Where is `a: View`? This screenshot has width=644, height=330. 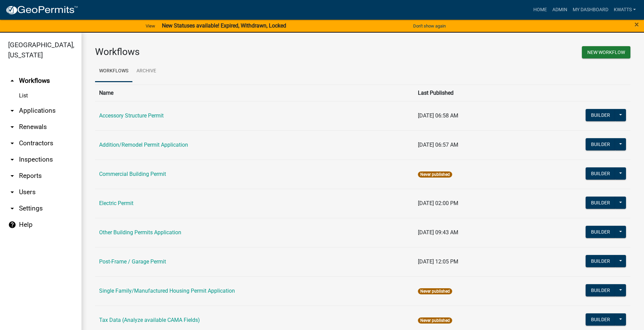
a: View is located at coordinates (151, 26).